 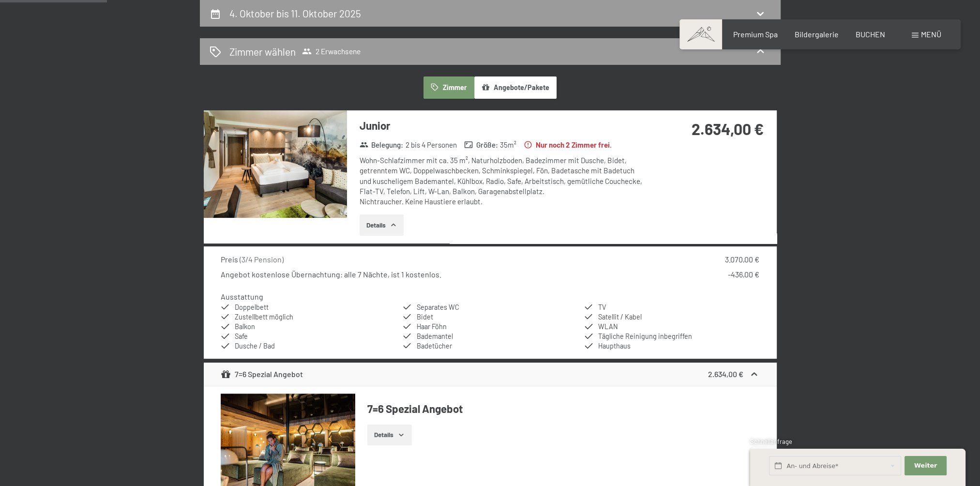 I want to click on span: Zustellbett möglich, so click(x=263, y=317).